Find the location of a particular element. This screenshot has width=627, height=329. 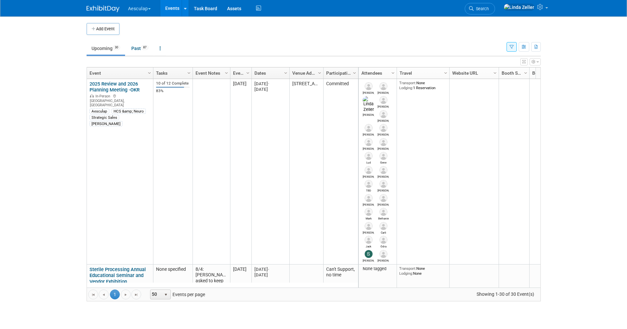

img: Justin Sirna is located at coordinates (369, 142).